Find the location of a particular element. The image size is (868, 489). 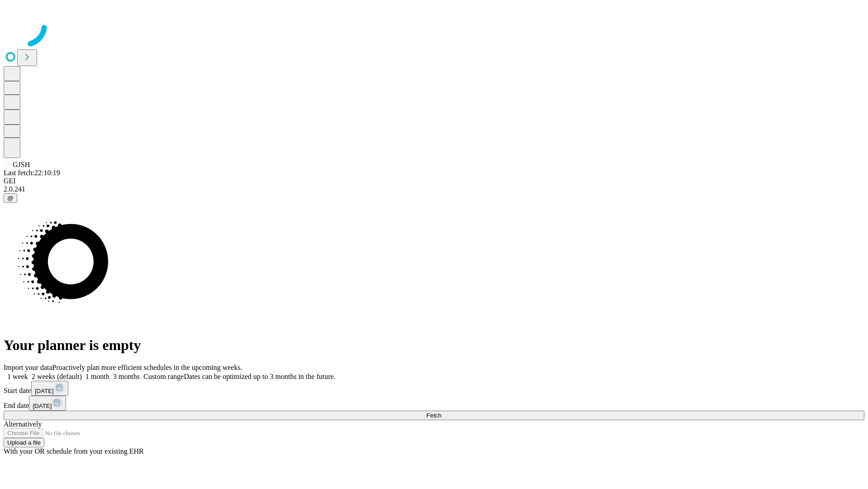

h1: Your planner is empty is located at coordinates (434, 345).